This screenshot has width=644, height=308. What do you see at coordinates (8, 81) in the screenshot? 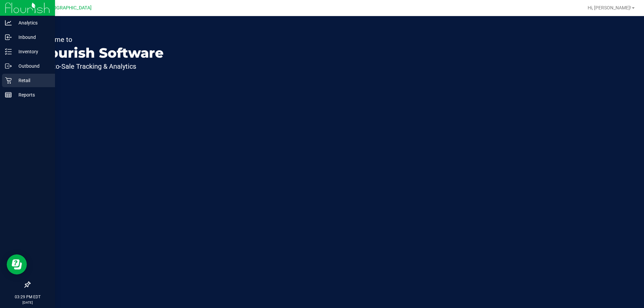
I see `inline-svg: Retail` at bounding box center [8, 81].